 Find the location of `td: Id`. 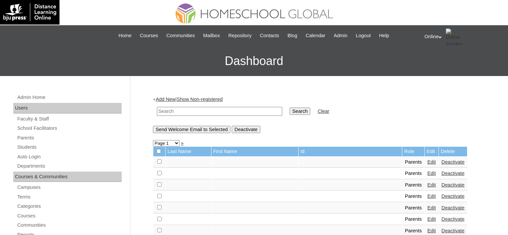

td: Id is located at coordinates (350, 152).